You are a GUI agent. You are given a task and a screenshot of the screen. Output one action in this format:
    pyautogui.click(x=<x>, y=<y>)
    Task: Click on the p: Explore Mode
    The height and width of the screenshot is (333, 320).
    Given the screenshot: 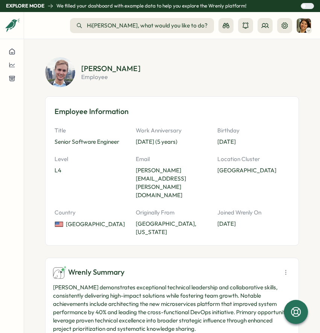 What is the action you would take?
    pyautogui.click(x=25, y=6)
    